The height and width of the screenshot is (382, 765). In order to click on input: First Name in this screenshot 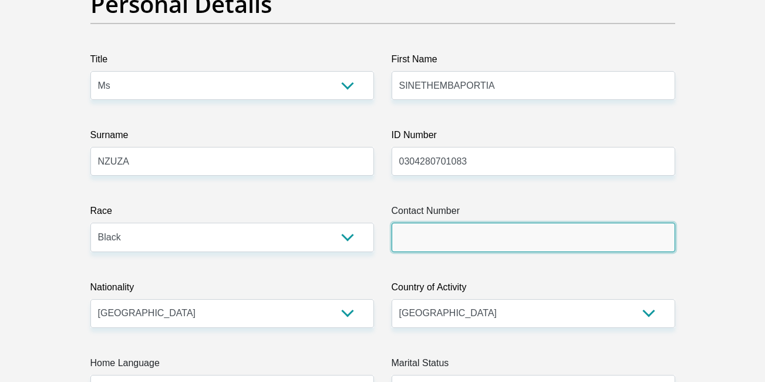, I will do `click(533, 85)`.